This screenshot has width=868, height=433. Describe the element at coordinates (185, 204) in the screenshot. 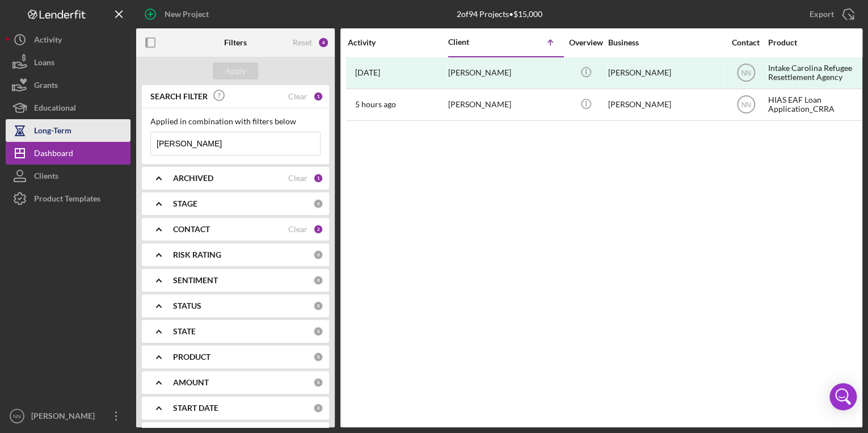

I see `b: STAGE` at that location.